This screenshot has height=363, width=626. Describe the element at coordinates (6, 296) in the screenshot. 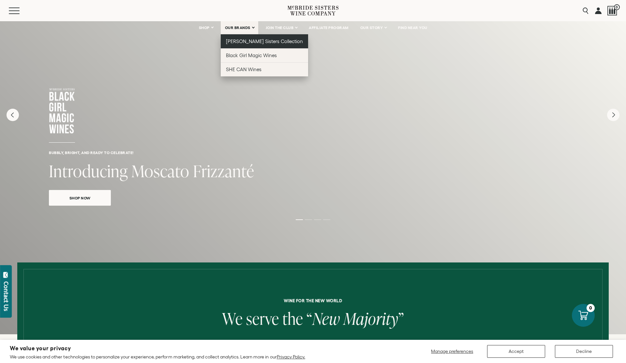

I see `div: Contact Us` at that location.